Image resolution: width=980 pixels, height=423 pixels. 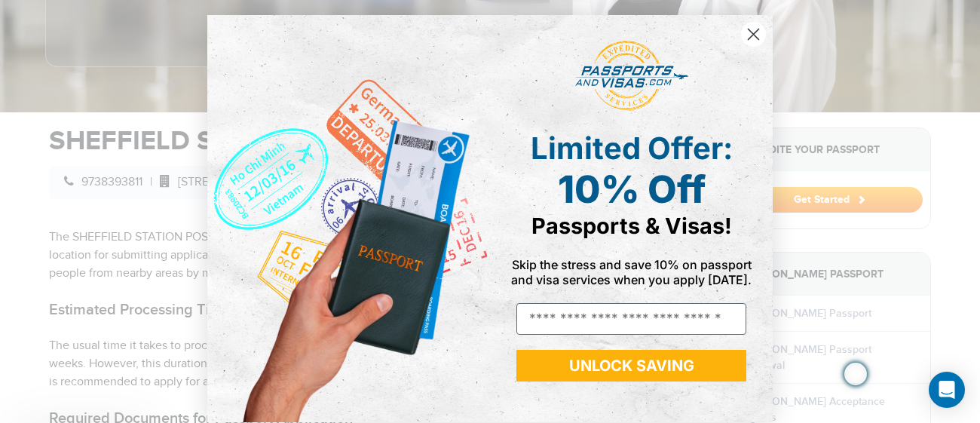 What do you see at coordinates (632, 225) in the screenshot?
I see `span: Passports & Visas!` at bounding box center [632, 225].